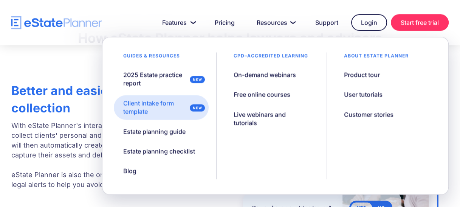 This screenshot has height=207, width=460. I want to click on div: About estate planner, so click(376, 58).